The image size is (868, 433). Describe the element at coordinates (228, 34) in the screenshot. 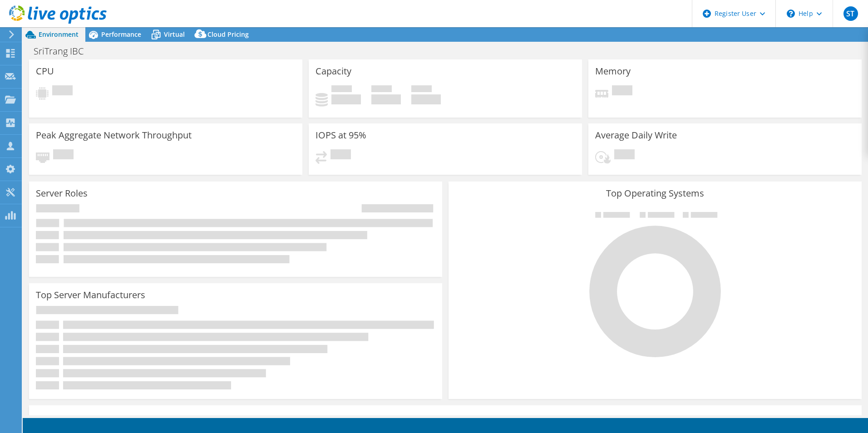

I see `span: Cloud Pricing` at that location.